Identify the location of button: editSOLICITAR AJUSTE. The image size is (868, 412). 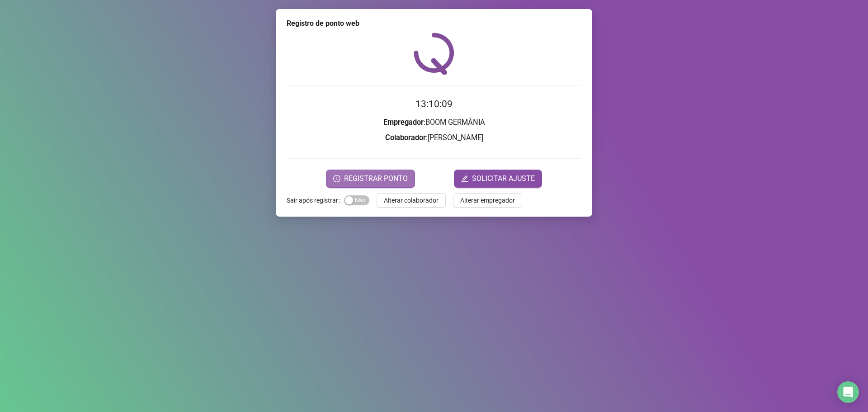
(498, 179).